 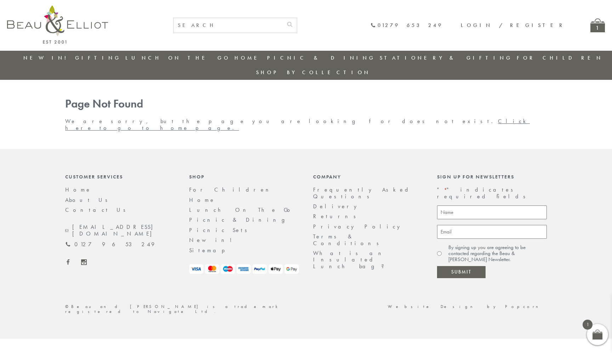 What do you see at coordinates (598, 25) in the screenshot?
I see `div: 1` at bounding box center [598, 25].